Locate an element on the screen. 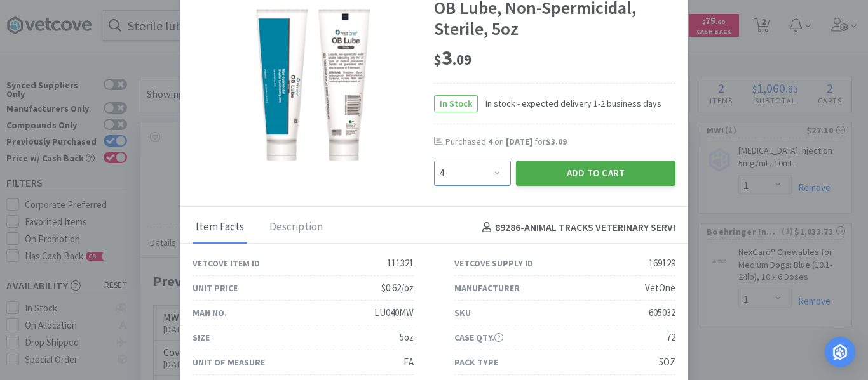 This screenshot has height=380, width=868. button: Add to Cart is located at coordinates (595, 173).